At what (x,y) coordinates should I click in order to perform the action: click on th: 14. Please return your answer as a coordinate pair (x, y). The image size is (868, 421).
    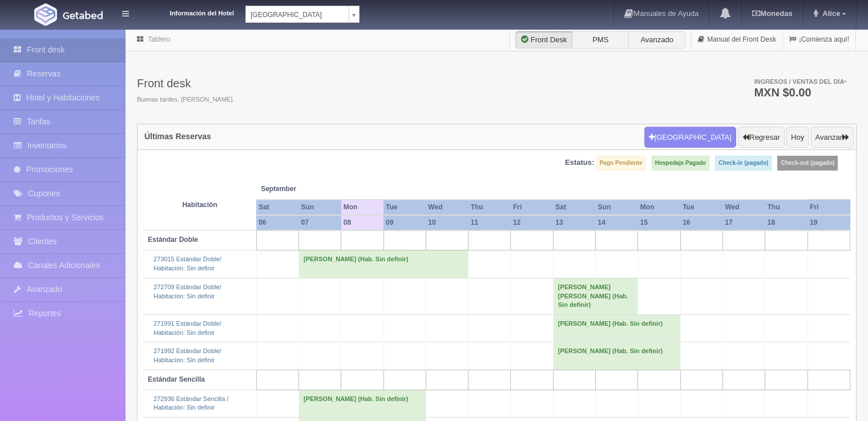
    Looking at the image, I should click on (617, 223).